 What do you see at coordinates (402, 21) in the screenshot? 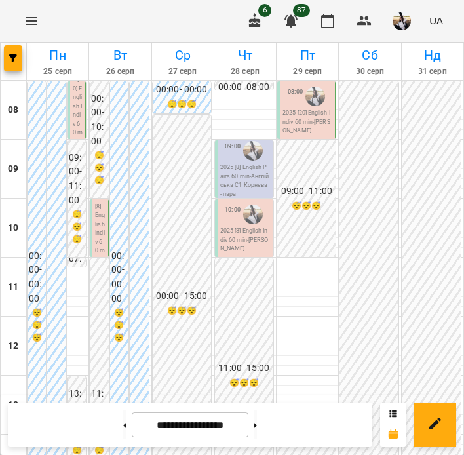
I see `img: 947f4ccfa426267cd88e7c9c9125d1cd.jfif` at bounding box center [402, 21].